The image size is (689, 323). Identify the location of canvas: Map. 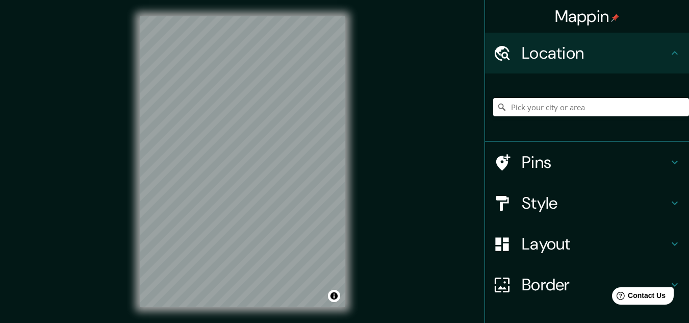
(242, 162).